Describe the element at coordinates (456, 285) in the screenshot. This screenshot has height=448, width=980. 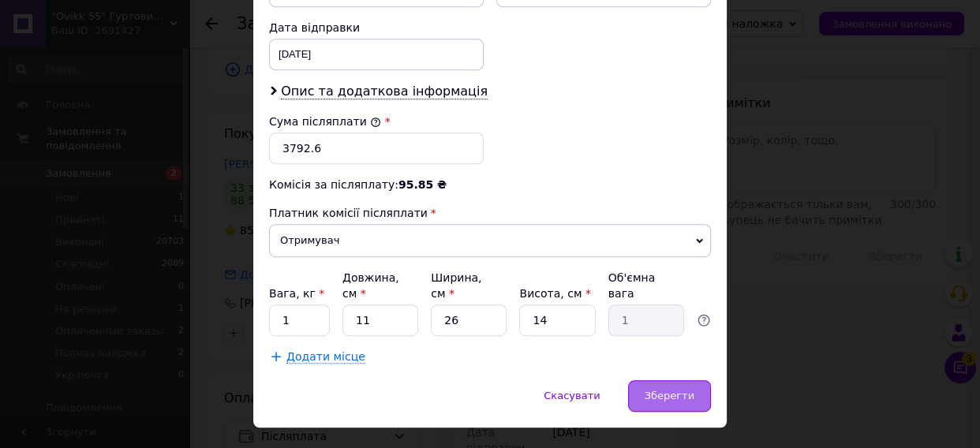
I see `label: Ширина, см` at that location.